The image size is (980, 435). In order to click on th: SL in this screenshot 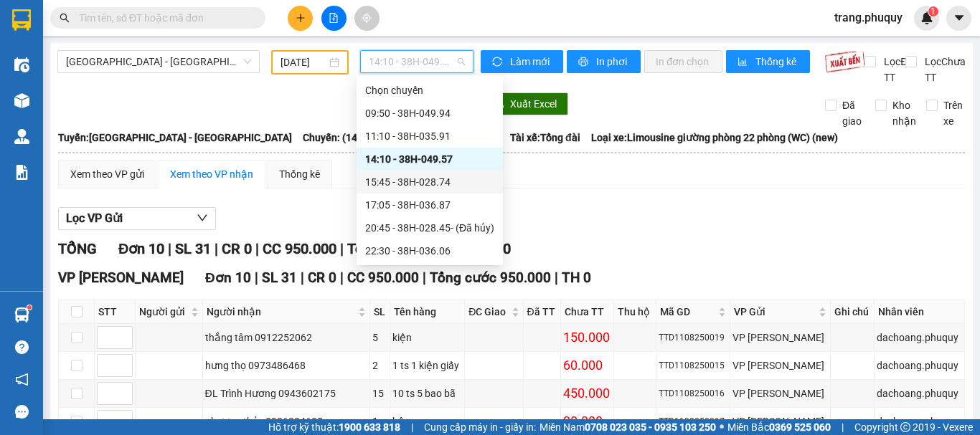, I will do `click(380, 312)`.